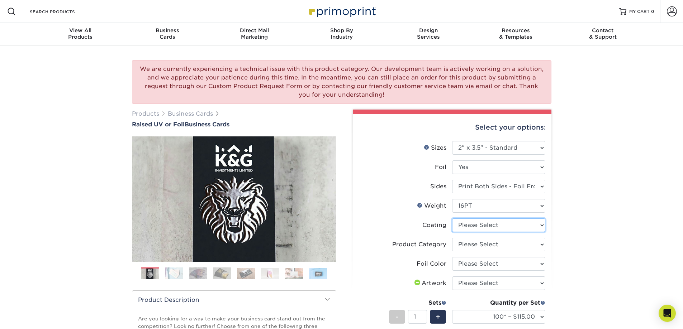  Describe the element at coordinates (515, 30) in the screenshot. I see `span: Resources` at that location.